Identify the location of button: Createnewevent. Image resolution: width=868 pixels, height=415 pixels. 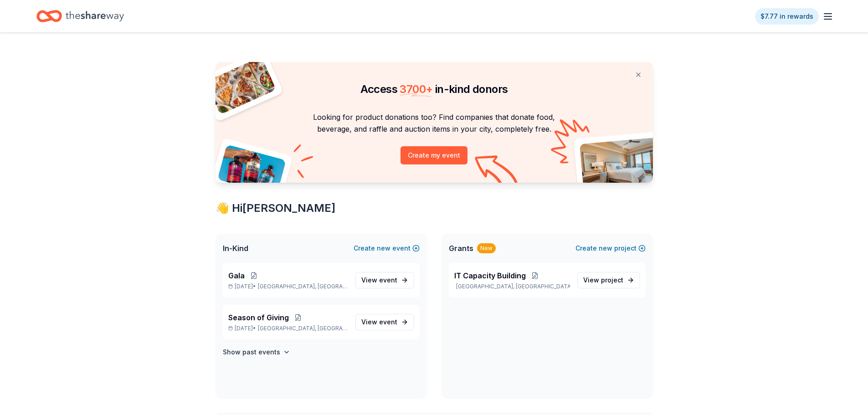
(386, 248).